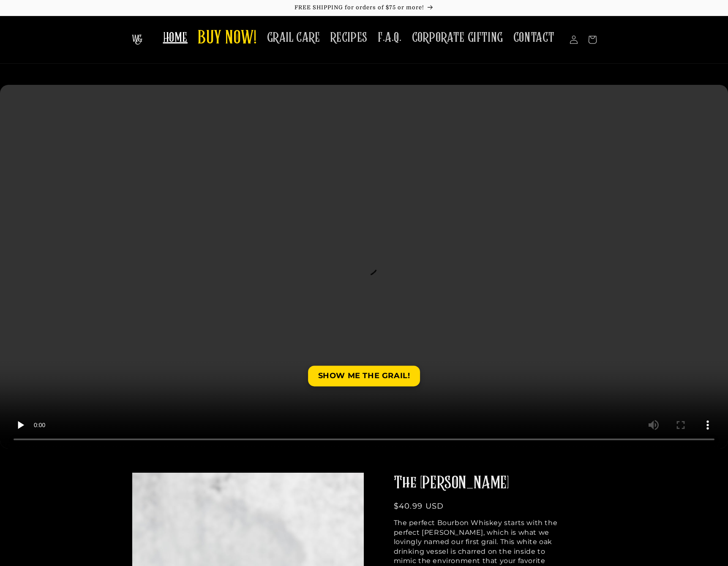 This screenshot has height=566, width=728. Describe the element at coordinates (389, 38) in the screenshot. I see `span: F.A.Q.` at that location.